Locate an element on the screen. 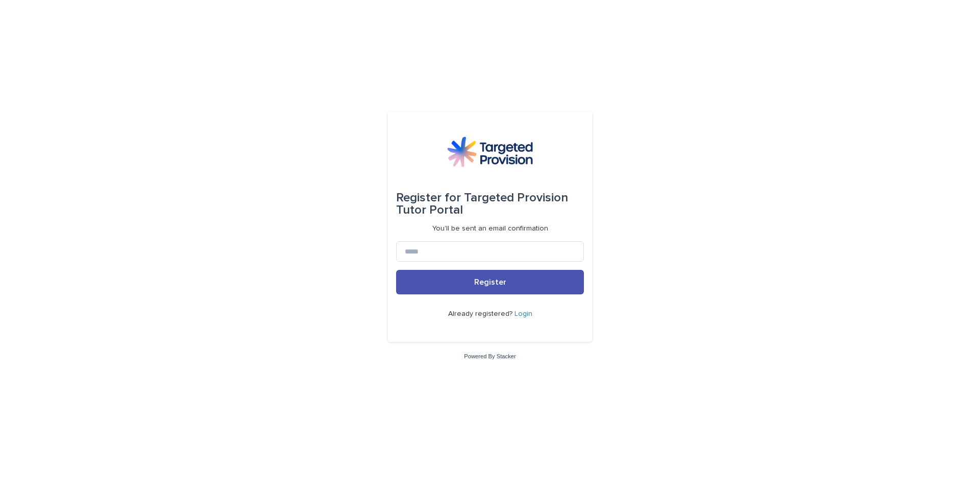  div: Targeted Provision Tutor Portal is located at coordinates (490, 204).